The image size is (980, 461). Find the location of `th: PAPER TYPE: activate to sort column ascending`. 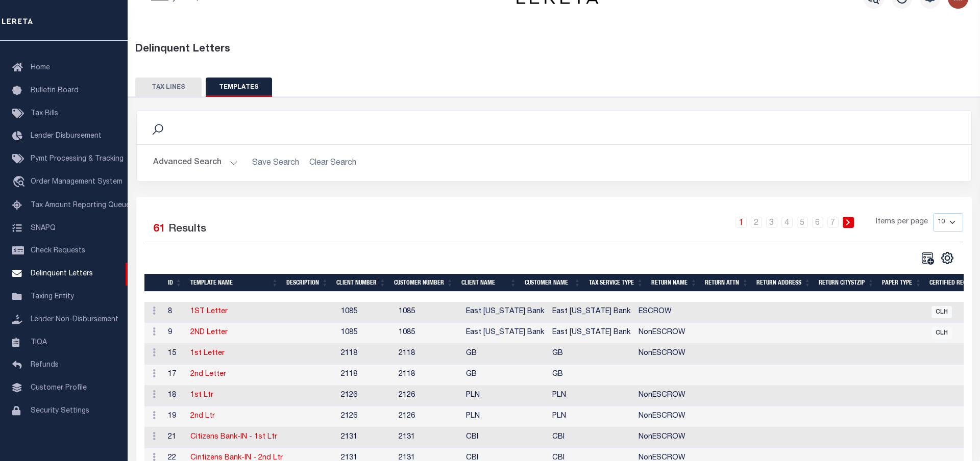

th: PAPER TYPE: activate to sort column ascending is located at coordinates (901, 283).